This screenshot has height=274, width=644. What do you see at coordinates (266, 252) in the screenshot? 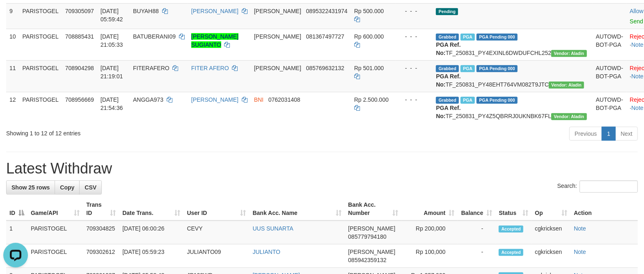
I see `a: JULIANTO` at bounding box center [266, 252].